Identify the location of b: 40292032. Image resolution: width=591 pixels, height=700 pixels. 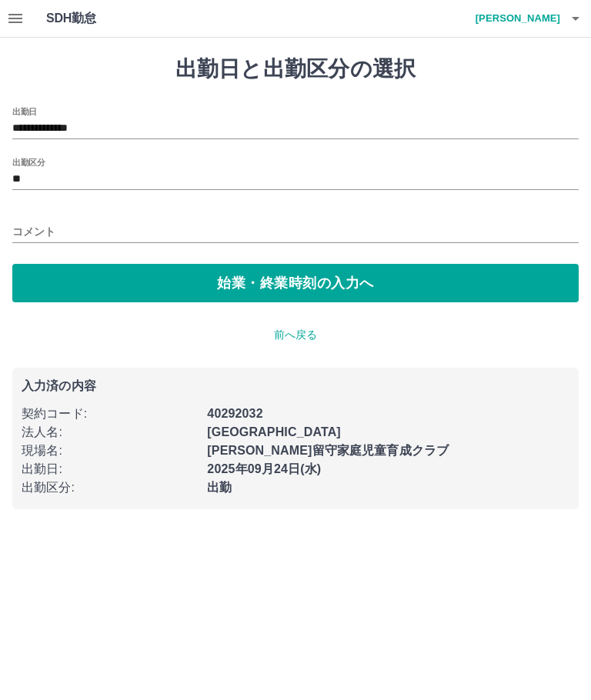
(235, 413).